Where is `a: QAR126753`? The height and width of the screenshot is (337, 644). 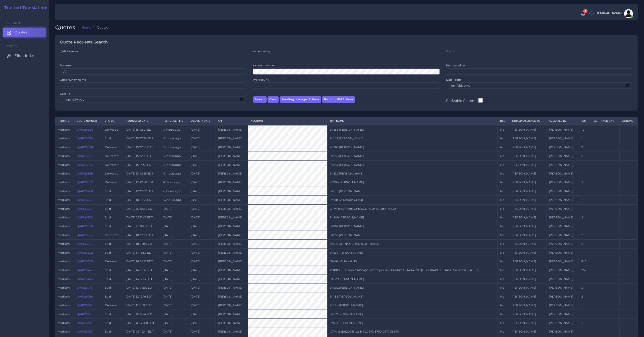 a: QAR126753 is located at coordinates (84, 314).